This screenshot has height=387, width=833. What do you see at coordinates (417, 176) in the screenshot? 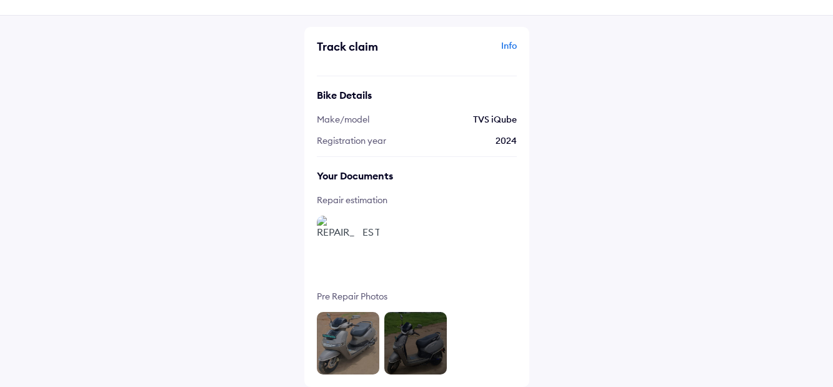
I see `div: Your Documents` at bounding box center [417, 176].